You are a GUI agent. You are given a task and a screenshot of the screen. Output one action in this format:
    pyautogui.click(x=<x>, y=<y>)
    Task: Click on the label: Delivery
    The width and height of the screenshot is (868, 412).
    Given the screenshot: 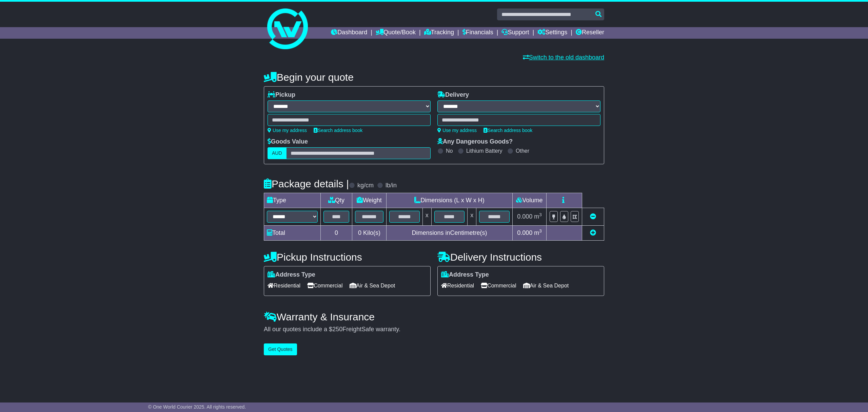 What is the action you would take?
    pyautogui.click(x=453, y=95)
    